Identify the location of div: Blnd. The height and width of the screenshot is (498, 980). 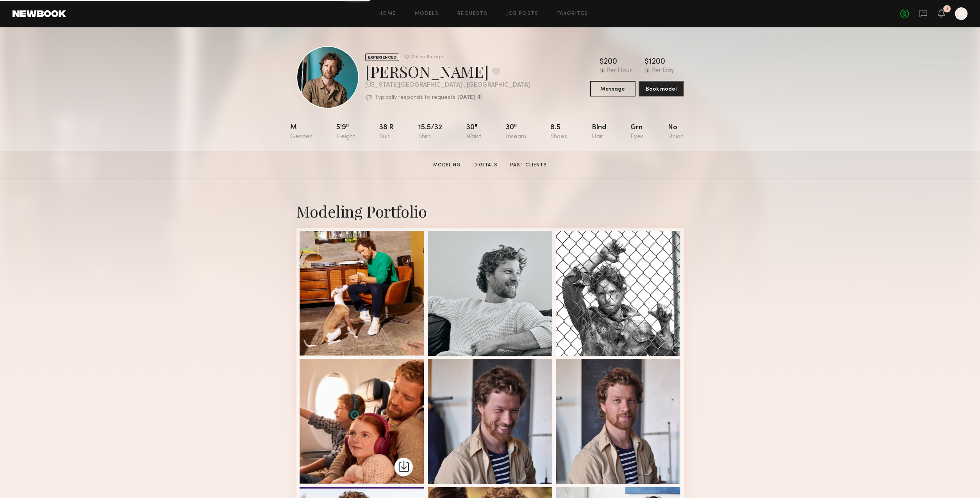
(599, 132).